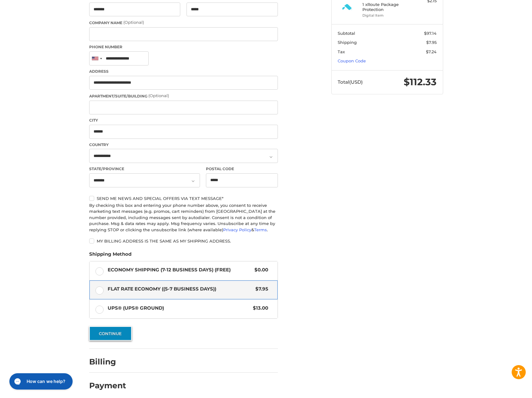  Describe the element at coordinates (111, 333) in the screenshot. I see `button: Continue` at that location.